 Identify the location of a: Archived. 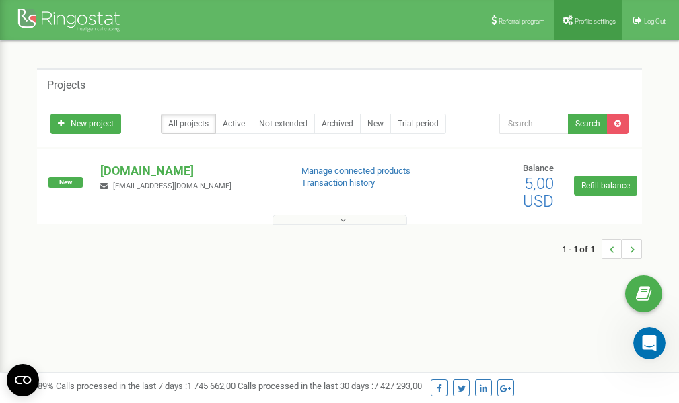
(337, 124).